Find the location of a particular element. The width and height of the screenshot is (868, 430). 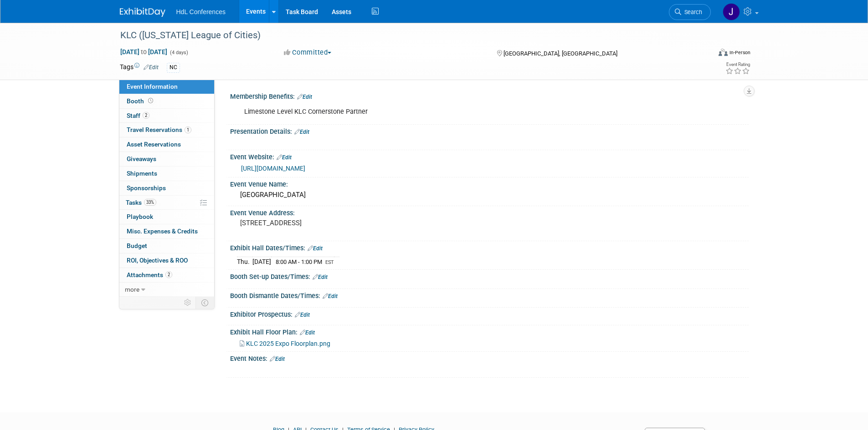

a: Shipments is located at coordinates (167, 173).